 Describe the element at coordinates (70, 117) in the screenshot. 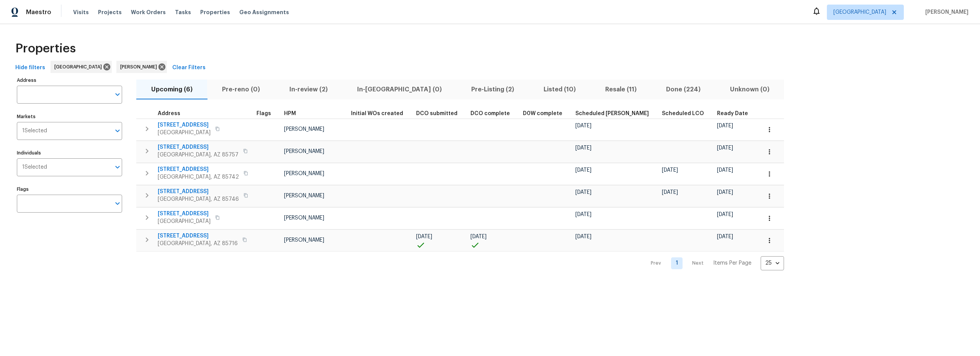

I see `label: Markets` at that location.